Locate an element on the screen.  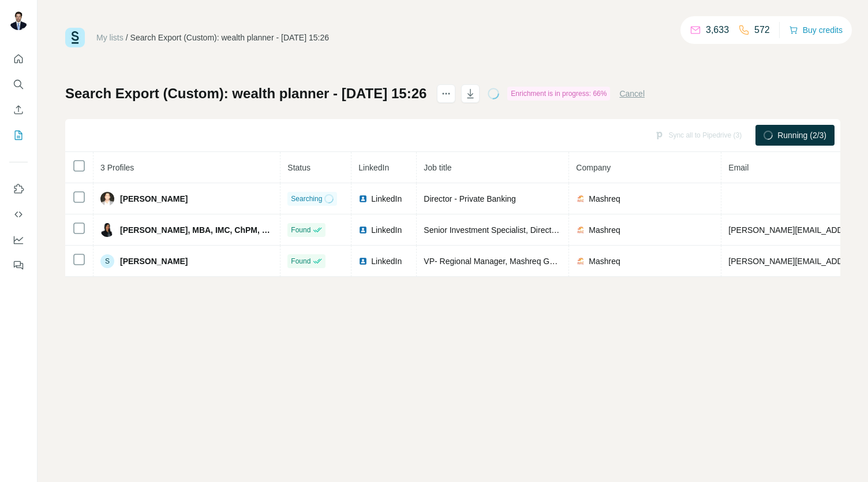
button: actions is located at coordinates (447, 94).